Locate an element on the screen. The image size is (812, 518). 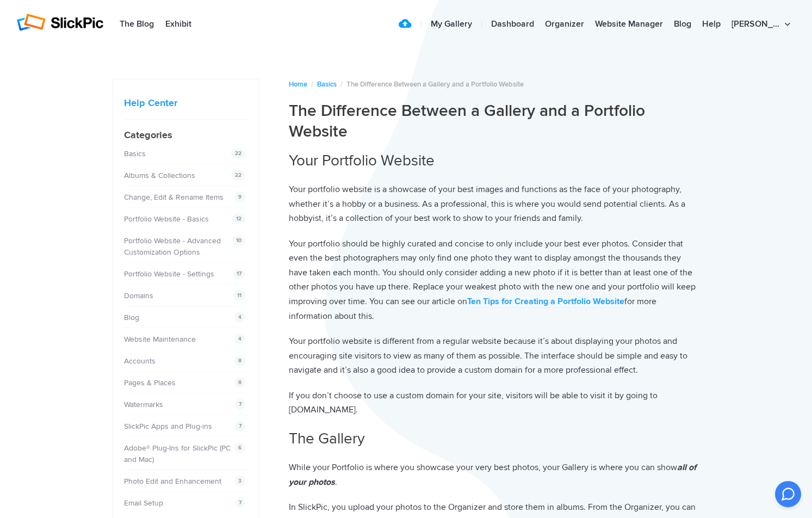
h1: The Difference Between a Gallery and a Portfolio Website is located at coordinates (494, 121).